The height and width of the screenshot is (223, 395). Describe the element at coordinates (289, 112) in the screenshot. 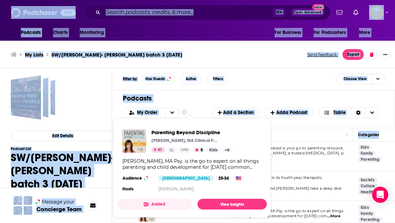

I see `span: Add a Podcast` at that location.